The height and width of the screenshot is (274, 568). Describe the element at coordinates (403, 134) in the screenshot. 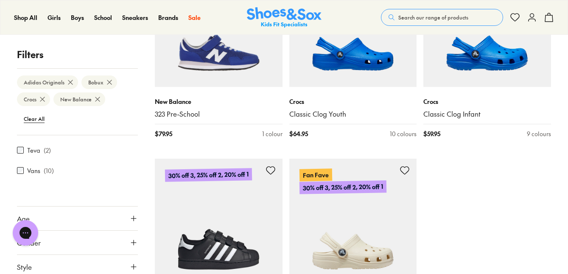

I see `div: 10 colours` at that location.